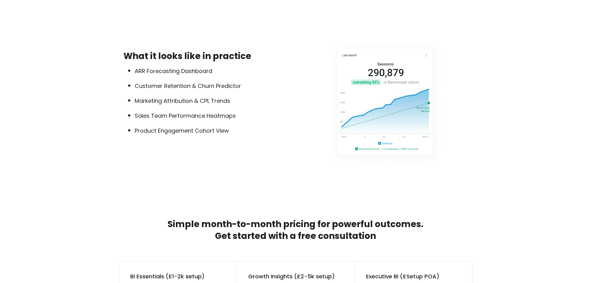 This screenshot has width=591, height=283. I want to click on img: Benchmarks (3), so click(384, 93).